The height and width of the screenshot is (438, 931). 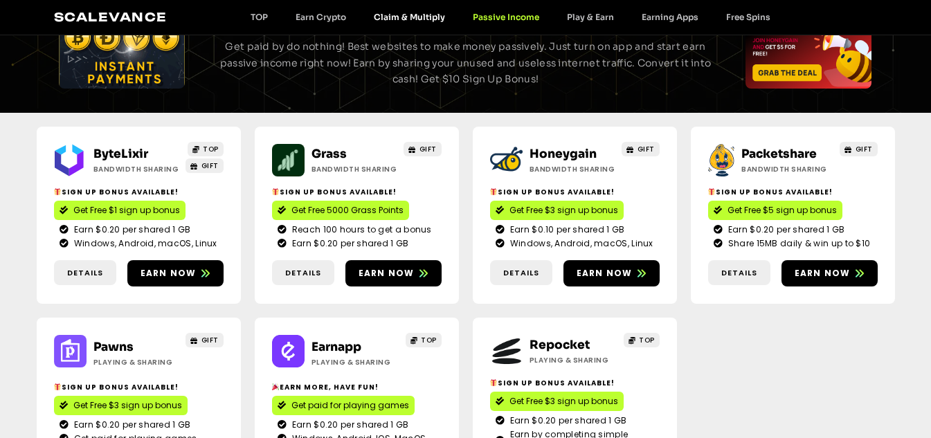 What do you see at coordinates (574, 383) in the screenshot?
I see `h2: Sign Up Bonus Available!` at bounding box center [574, 383].